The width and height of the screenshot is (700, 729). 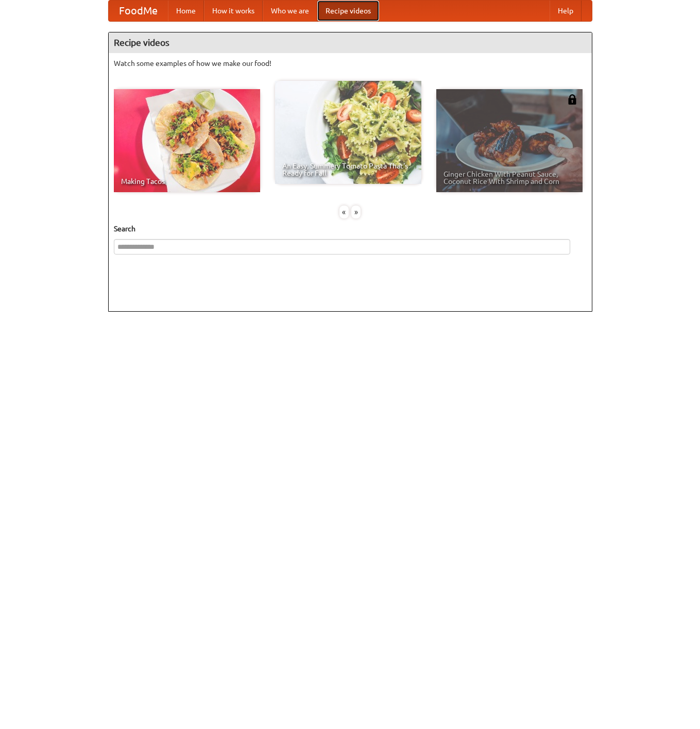 I want to click on a: FoodMe, so click(x=138, y=11).